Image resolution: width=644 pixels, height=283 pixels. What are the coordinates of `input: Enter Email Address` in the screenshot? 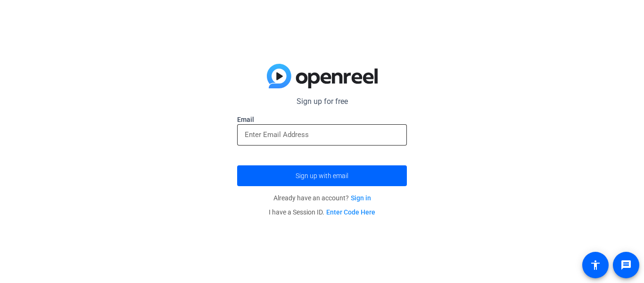 It's located at (322, 135).